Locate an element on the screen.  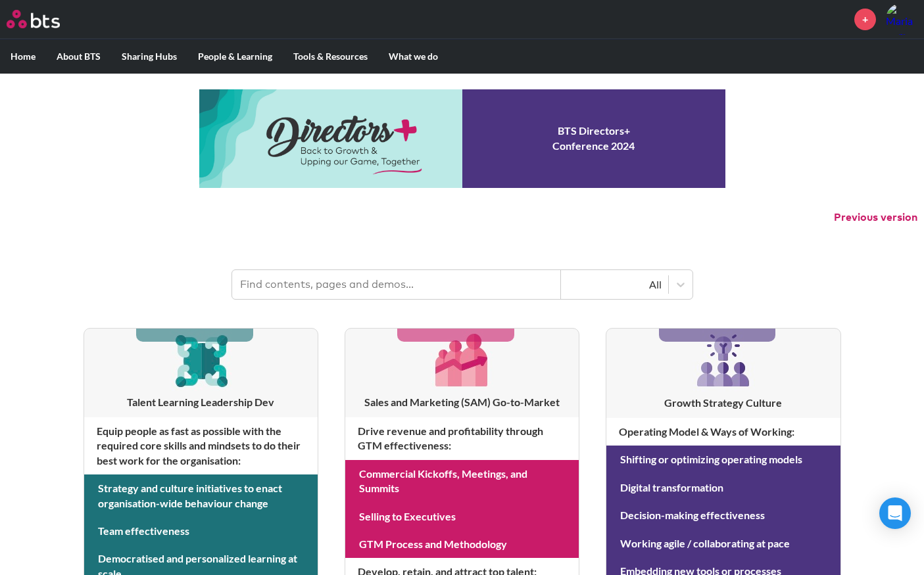
h4: Equip people as fast as possible with the required core skills and mindsets to do their best work... is located at coordinates (200, 446).